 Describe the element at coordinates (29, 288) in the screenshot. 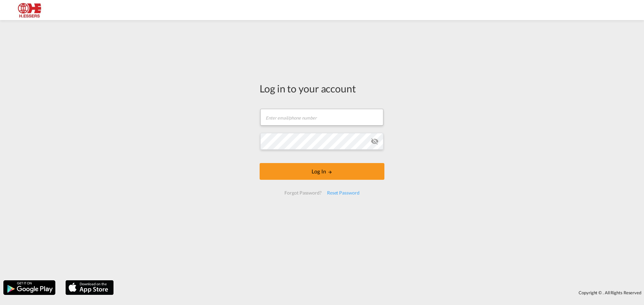

I see `img: google.png` at that location.